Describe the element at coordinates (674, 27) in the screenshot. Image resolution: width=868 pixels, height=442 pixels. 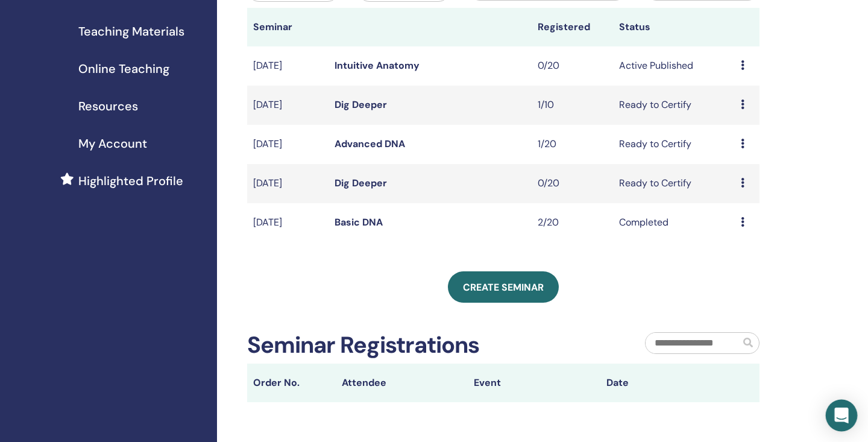
I see `th: Status` at that location.